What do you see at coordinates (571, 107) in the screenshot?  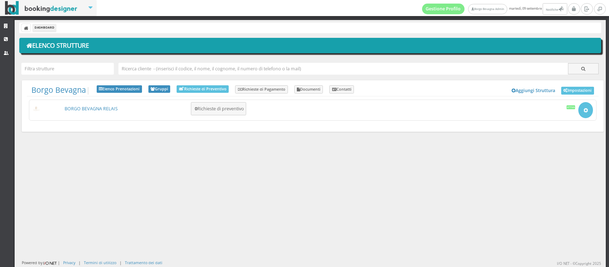 I see `div: Attiva` at bounding box center [571, 107].